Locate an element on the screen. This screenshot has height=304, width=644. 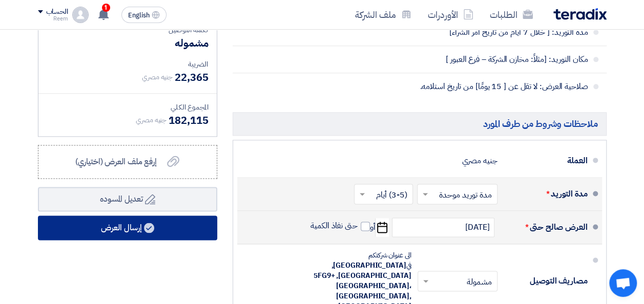
a: الأوردرات is located at coordinates (451, 15).